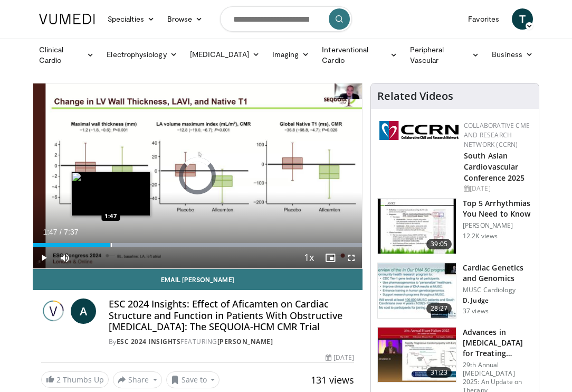  Describe the element at coordinates (498, 273) in the screenshot. I see `h3: Cardiac Genetics and Genomics` at that location.